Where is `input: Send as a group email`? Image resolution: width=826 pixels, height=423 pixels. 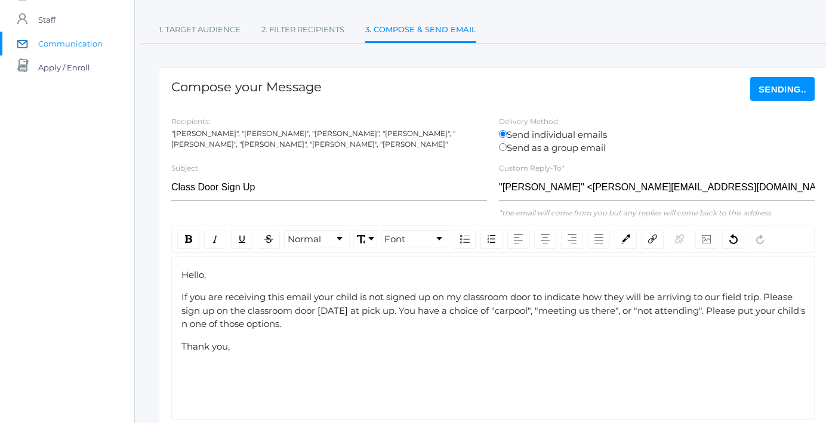
input: Send as a group email is located at coordinates (502, 147).